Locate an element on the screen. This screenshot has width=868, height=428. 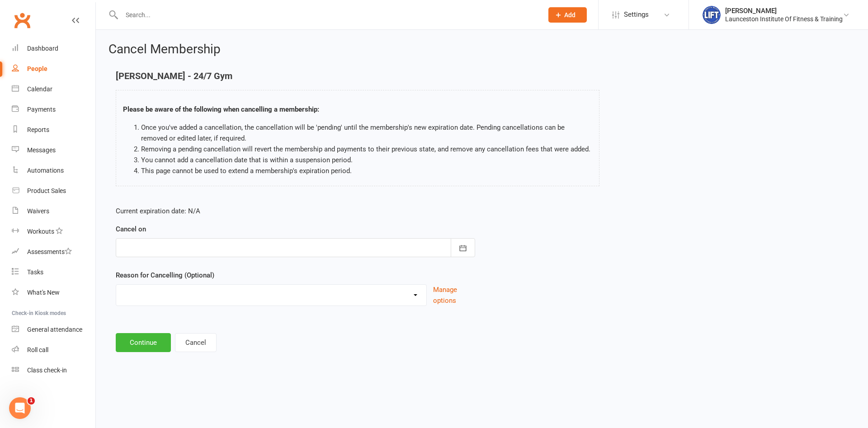
a: Reports is located at coordinates (53, 129).